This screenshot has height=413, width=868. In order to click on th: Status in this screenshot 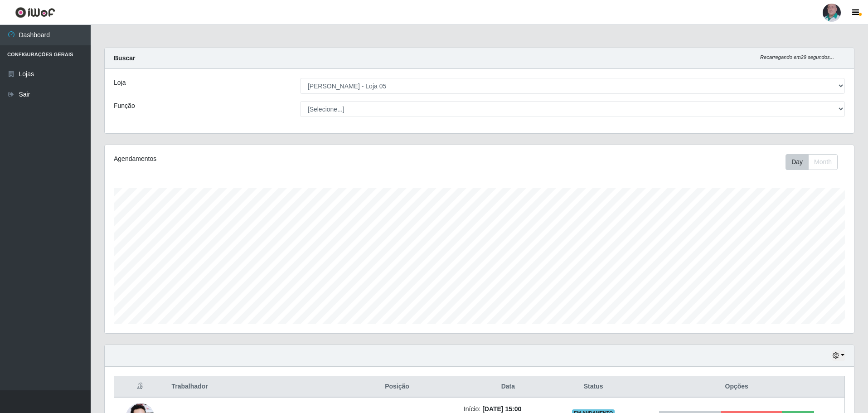, I will do `click(593, 387)`.